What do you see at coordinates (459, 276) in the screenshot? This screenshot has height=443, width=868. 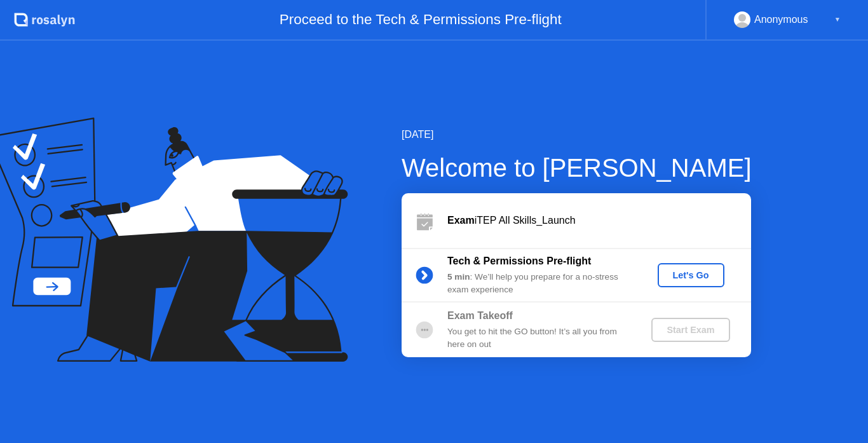 I see `b: 5 min` at bounding box center [459, 276].